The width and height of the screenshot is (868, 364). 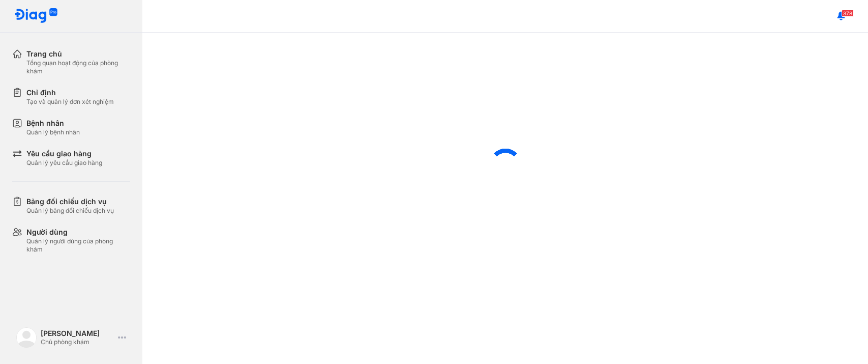 I want to click on div: Chỉ định, so click(x=70, y=93).